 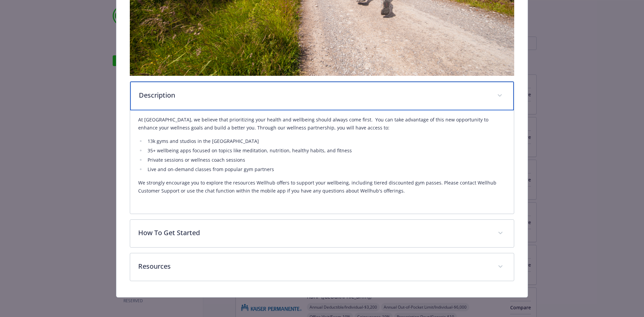 What do you see at coordinates (325, 151) in the screenshot?
I see `li: 35+ wellbeing apps focused on topics like meditation, nutrition, healthy habits, and fitness` at bounding box center [325, 151].